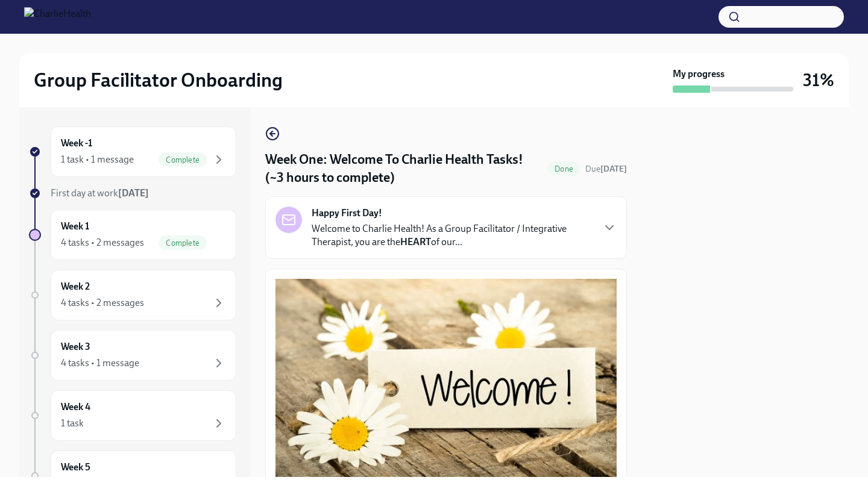  Describe the element at coordinates (99, 193) in the screenshot. I see `span: First day at work` at that location.